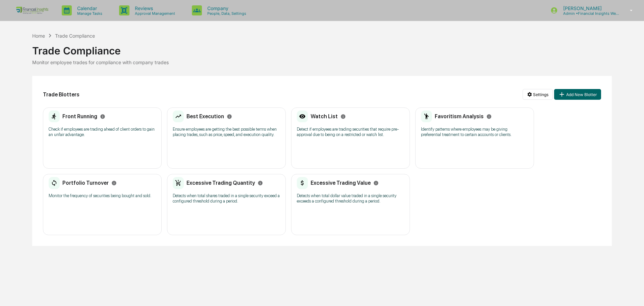 The width and height of the screenshot is (644, 306). I want to click on p: Ensure employees are getting the best possible terms when placing trades, such as price, speed, a..., so click(227, 132).